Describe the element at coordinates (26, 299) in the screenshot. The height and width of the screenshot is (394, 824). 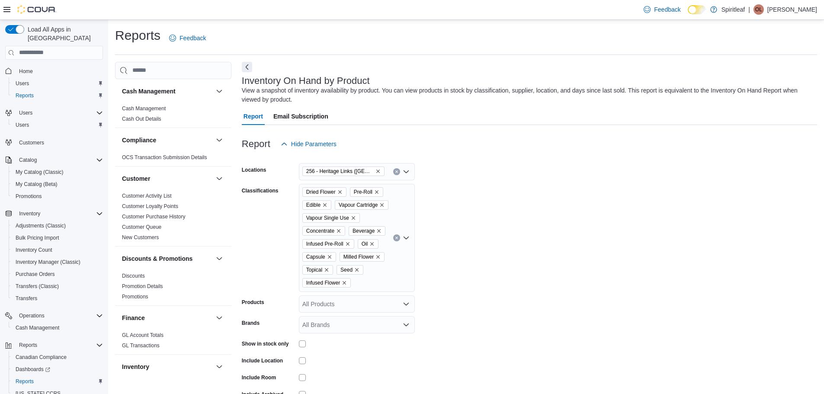
I see `span: Transfers` at that location.